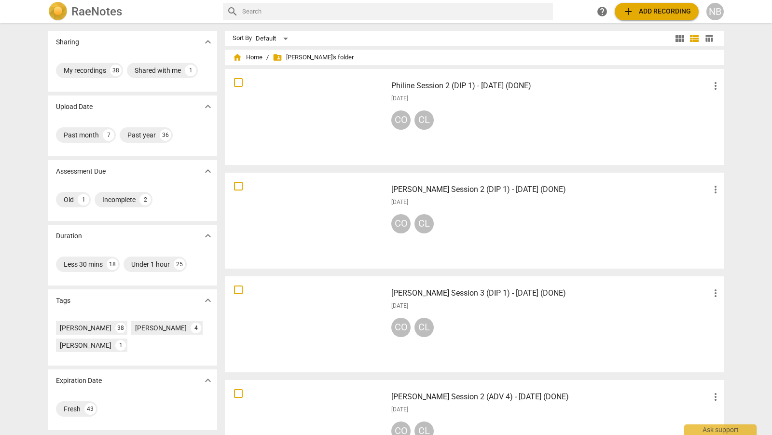 The image size is (772, 435). Describe the element at coordinates (63, 300) in the screenshot. I see `p: Tags` at that location.